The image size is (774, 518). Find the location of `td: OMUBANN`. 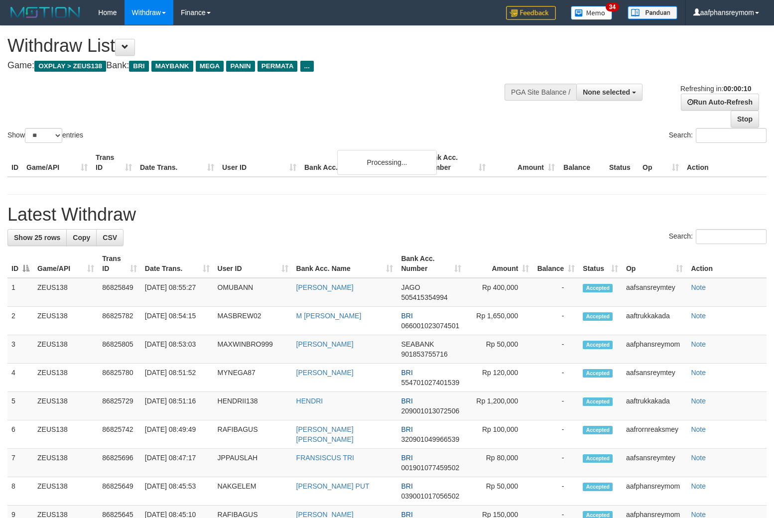

td: OMUBANN is located at coordinates (253, 292).